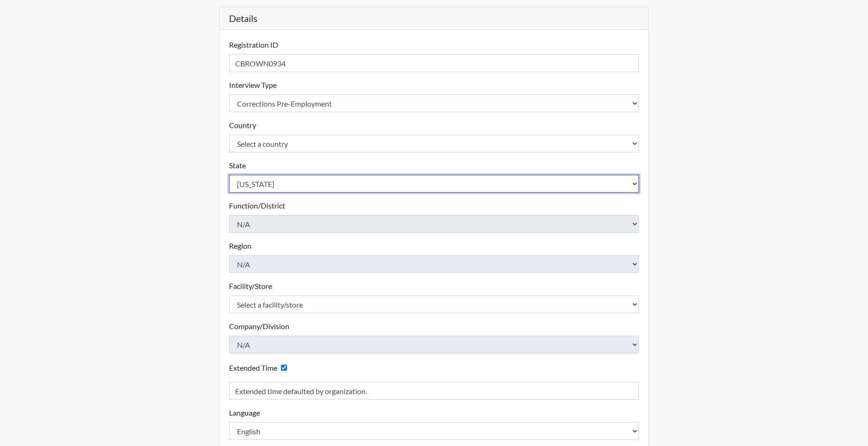 The width and height of the screenshot is (868, 446). I want to click on label: Facility/Store, so click(250, 287).